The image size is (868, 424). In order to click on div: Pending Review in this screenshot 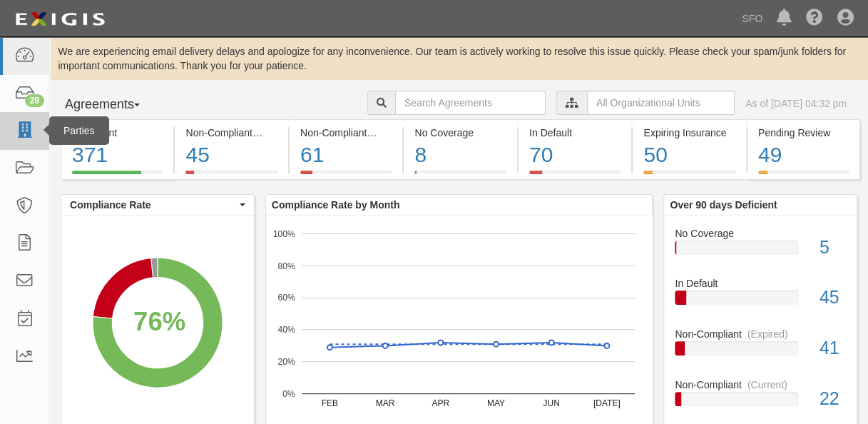, I will do `click(802, 132)`.